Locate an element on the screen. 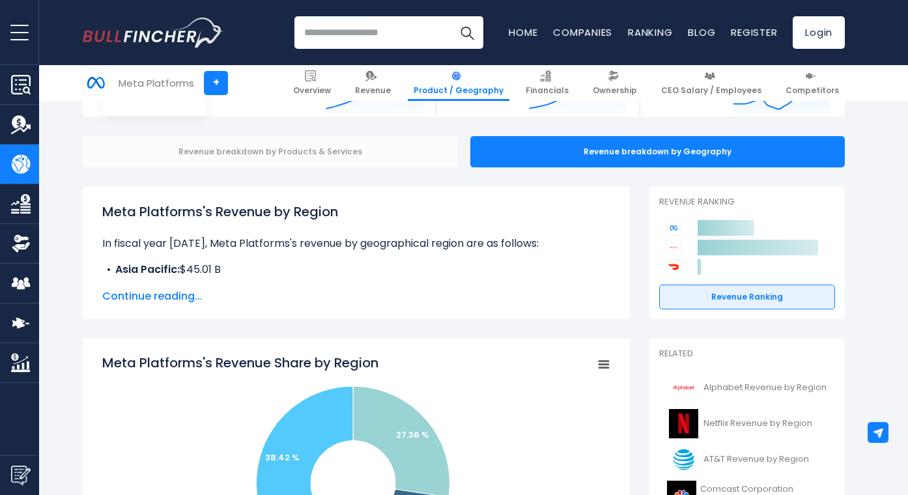 The image size is (908, 495). img: META logo is located at coordinates (96, 83).